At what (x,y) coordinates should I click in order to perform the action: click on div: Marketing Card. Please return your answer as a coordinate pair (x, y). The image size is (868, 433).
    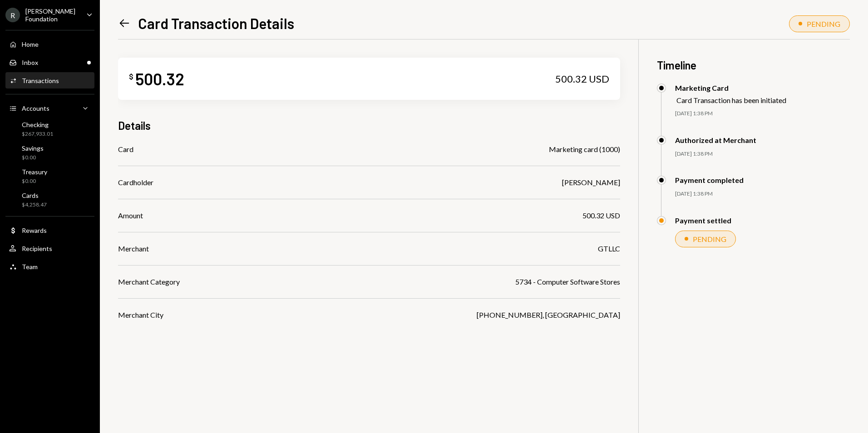
    Looking at the image, I should click on (730, 87).